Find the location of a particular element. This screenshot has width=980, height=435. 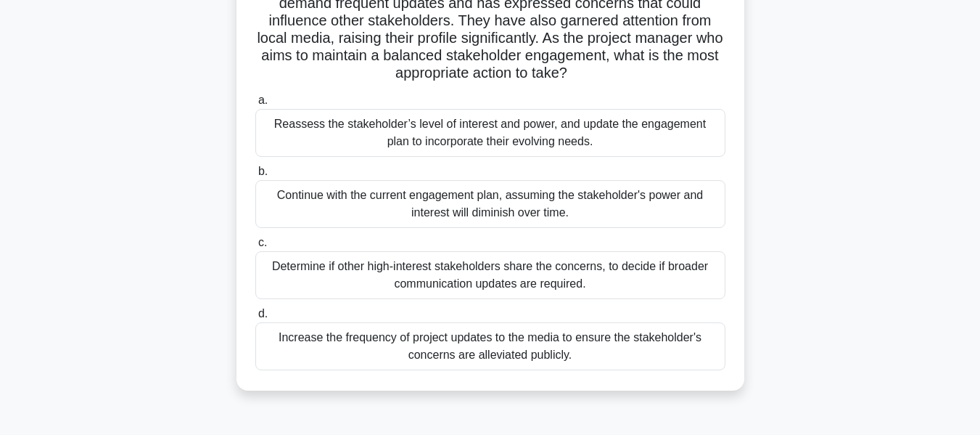

span: b. is located at coordinates (262, 170).